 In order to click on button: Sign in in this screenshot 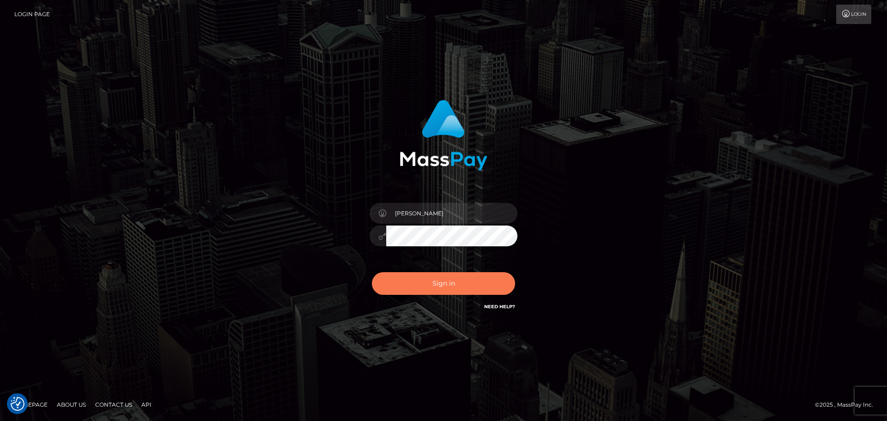, I will do `click(443, 283)`.